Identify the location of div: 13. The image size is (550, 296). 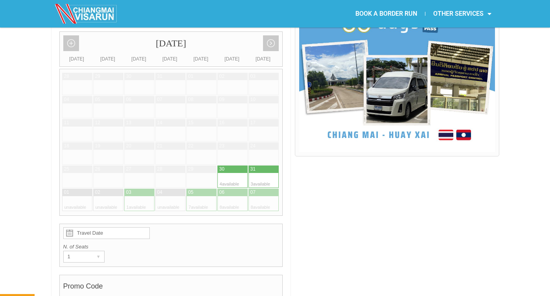
(129, 123).